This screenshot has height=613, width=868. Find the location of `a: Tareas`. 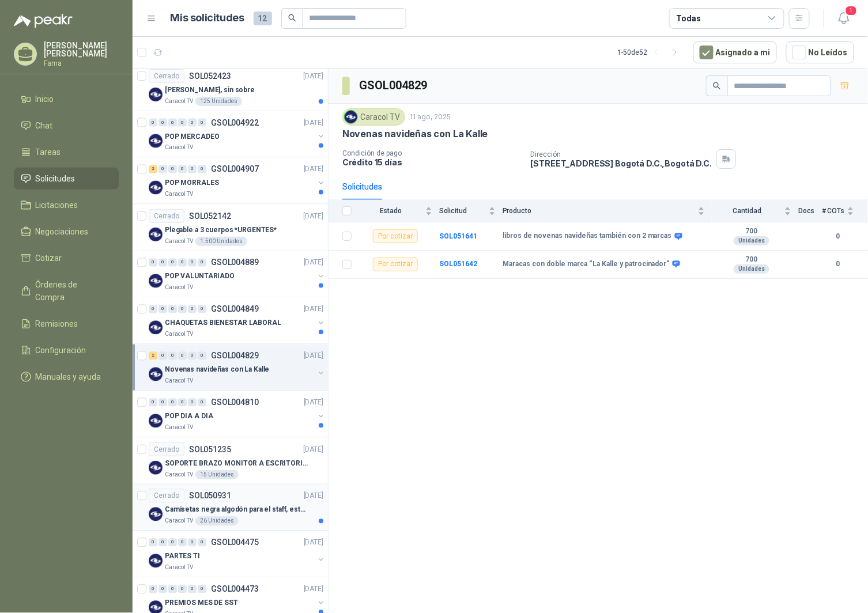

a: Tareas is located at coordinates (67, 152).